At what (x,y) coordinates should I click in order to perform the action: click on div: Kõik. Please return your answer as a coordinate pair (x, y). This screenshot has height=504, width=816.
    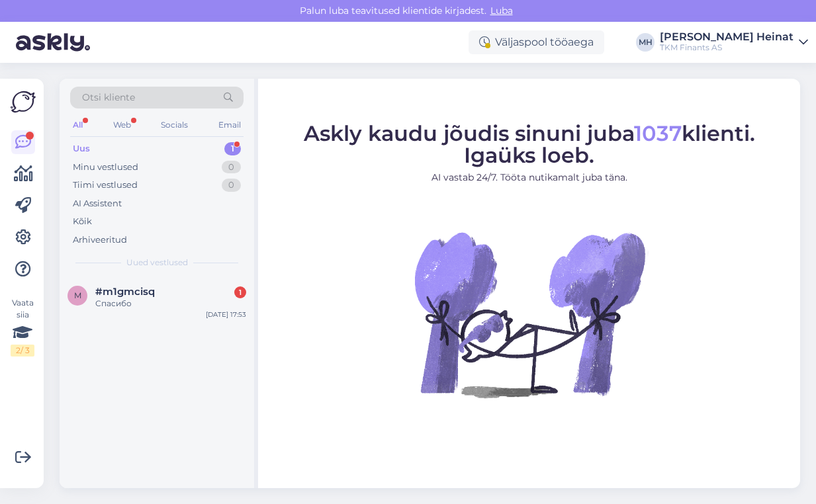
    Looking at the image, I should click on (82, 222).